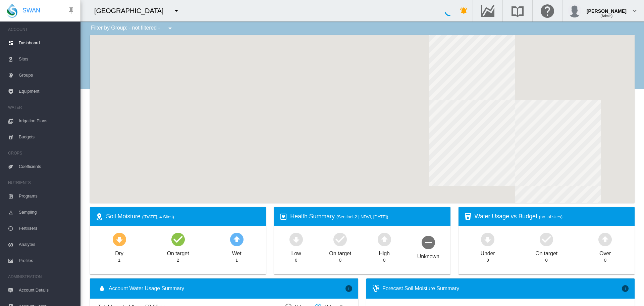  I want to click on button: icon-bell-ring, so click(464, 11).